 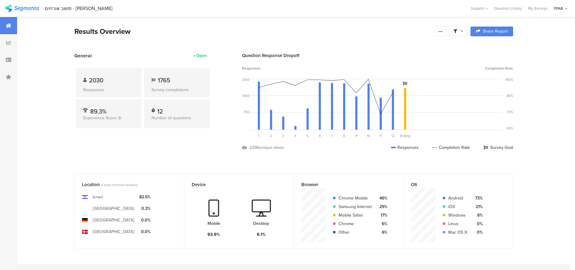 What do you see at coordinates (477, 198) in the screenshot?
I see `div: 73%` at bounding box center [477, 198].